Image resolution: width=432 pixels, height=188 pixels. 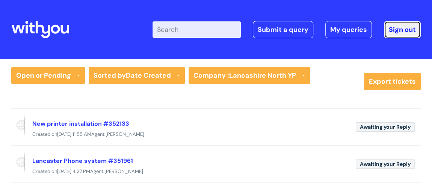 What do you see at coordinates (148, 75) in the screenshot?
I see `b: Date Created` at bounding box center [148, 75].